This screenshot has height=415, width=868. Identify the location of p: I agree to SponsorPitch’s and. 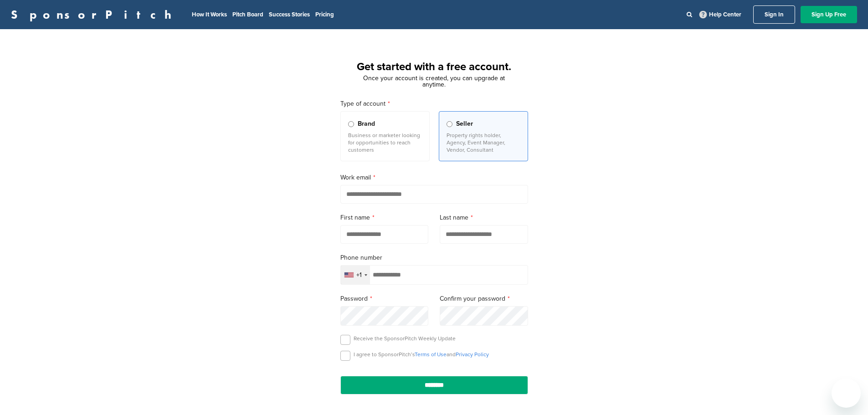
(421, 355).